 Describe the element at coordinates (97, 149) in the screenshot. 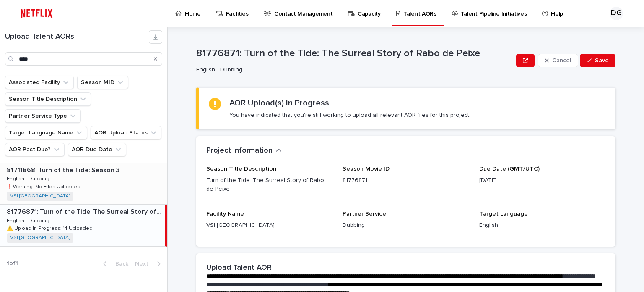

I see `button: AOR Due Date` at that location.